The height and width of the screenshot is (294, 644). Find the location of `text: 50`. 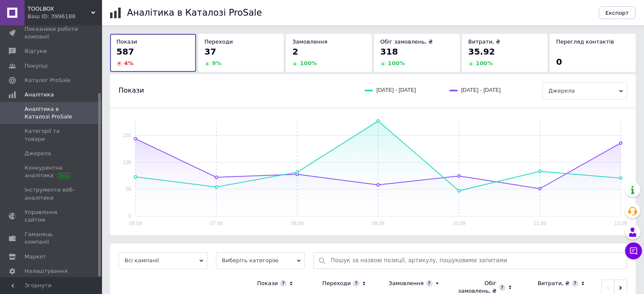

text: 50 is located at coordinates (129, 189).